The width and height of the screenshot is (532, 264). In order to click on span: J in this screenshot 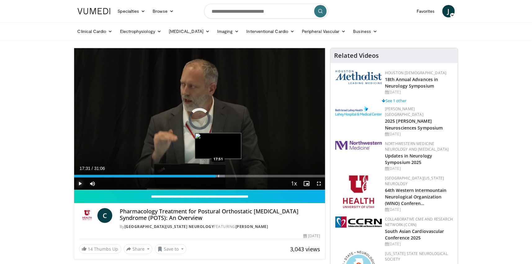, I will do `click(449, 11)`.